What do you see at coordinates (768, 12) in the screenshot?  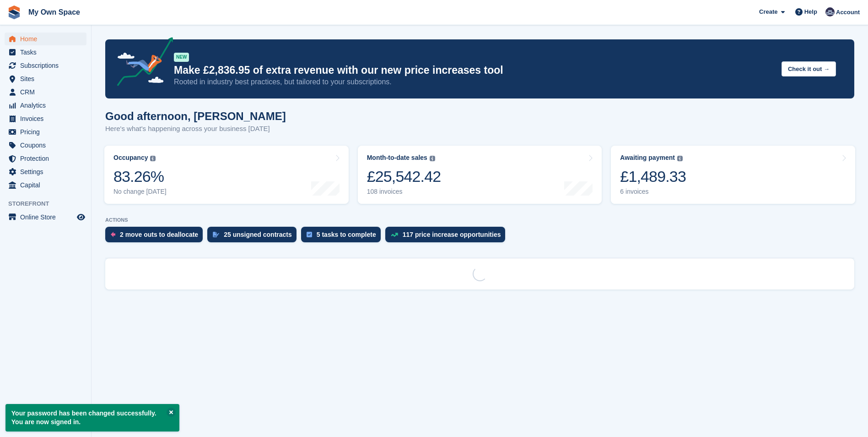 I see `span: Create` at bounding box center [768, 12].